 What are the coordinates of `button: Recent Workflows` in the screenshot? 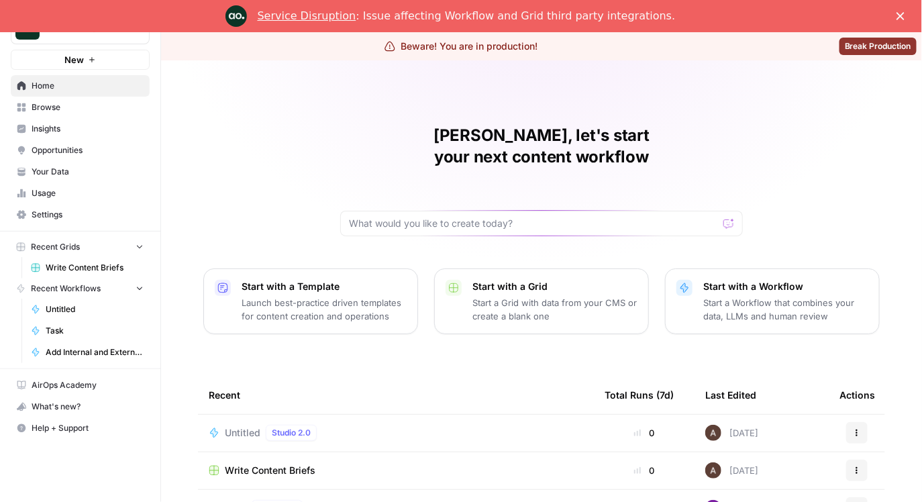 It's located at (80, 289).